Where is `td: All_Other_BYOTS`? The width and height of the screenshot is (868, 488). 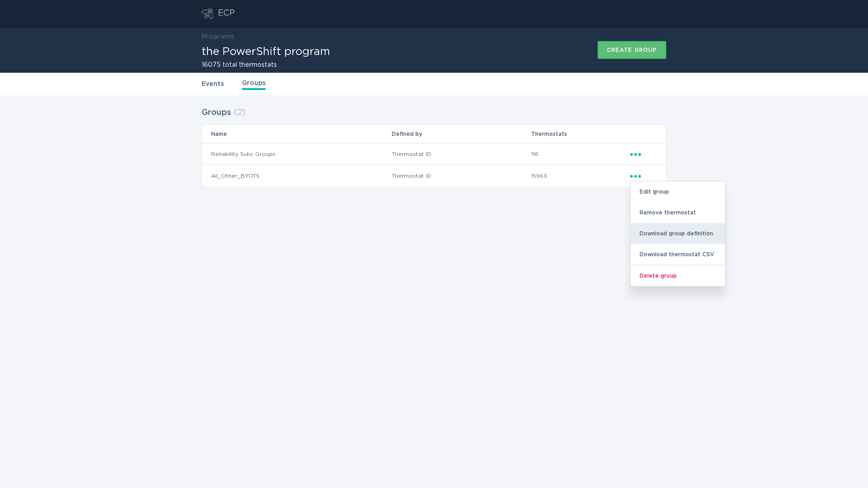
td: All_Other_BYOTS is located at coordinates (296, 175).